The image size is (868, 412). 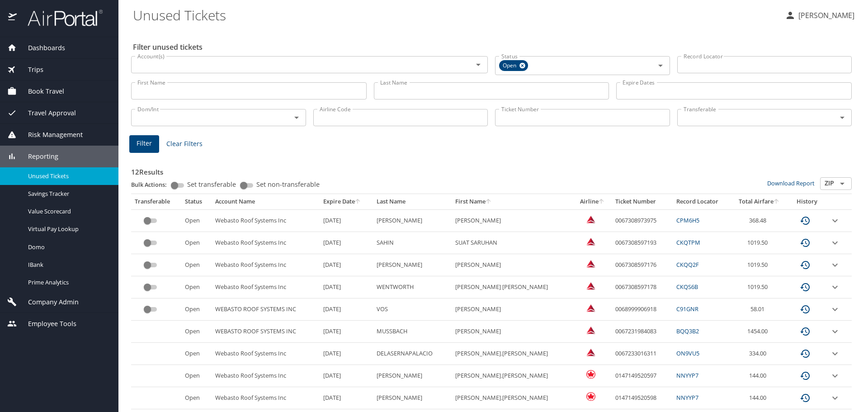 What do you see at coordinates (412, 310) in the screenshot?
I see `td: VOS` at bounding box center [412, 310].